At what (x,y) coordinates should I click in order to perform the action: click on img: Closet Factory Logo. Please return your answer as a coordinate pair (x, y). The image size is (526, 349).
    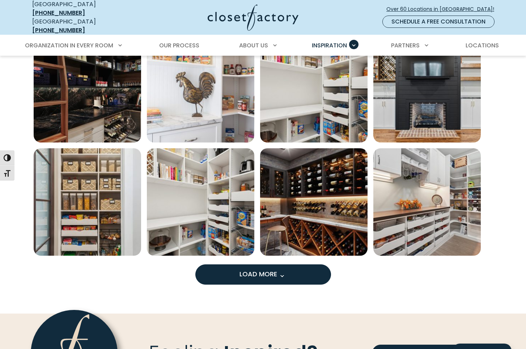
    Looking at the image, I should click on (253, 17).